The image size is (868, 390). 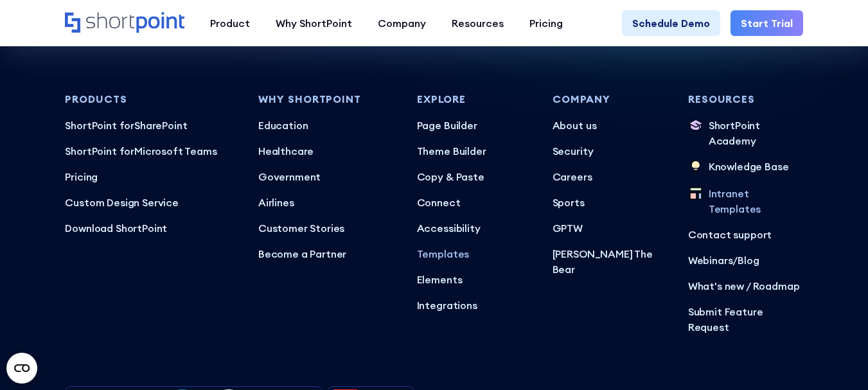 I want to click on a: Submit Feature Request, so click(x=745, y=319).